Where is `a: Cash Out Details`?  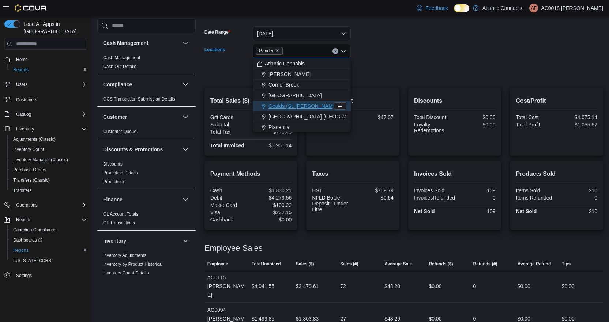
a: Cash Out Details is located at coordinates (120, 67).